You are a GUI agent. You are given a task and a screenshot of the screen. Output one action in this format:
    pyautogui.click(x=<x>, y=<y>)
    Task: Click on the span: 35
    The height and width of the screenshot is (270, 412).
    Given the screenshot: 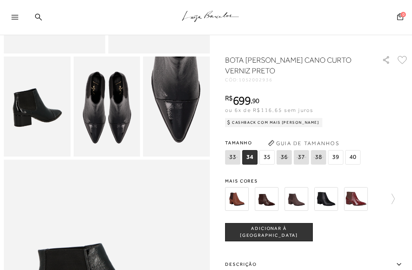 What is the action you would take?
    pyautogui.click(x=267, y=157)
    